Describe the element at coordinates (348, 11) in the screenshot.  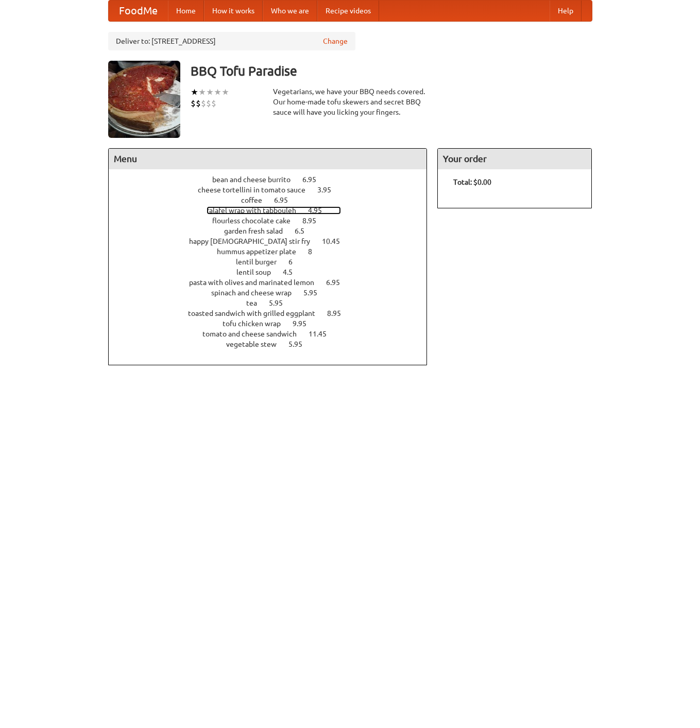
I see `a: Recipe videos` at that location.